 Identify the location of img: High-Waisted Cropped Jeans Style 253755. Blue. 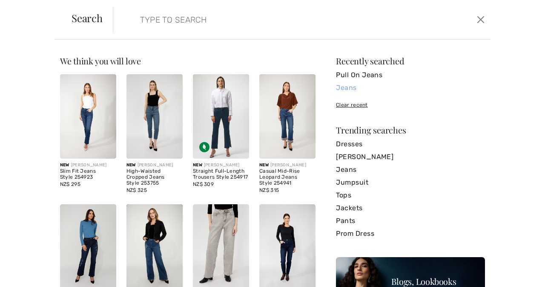
(155, 116).